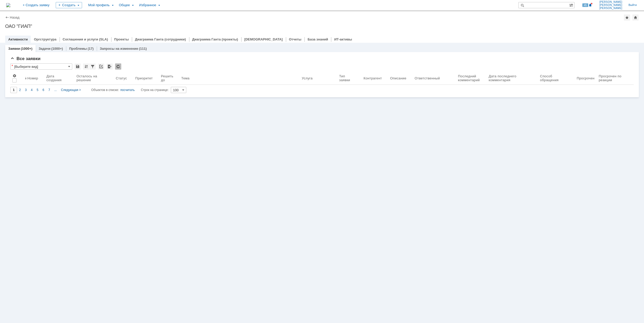 The image size is (644, 323). Describe the element at coordinates (101, 67) in the screenshot. I see `div: Скопировать ссылку на список` at that location.